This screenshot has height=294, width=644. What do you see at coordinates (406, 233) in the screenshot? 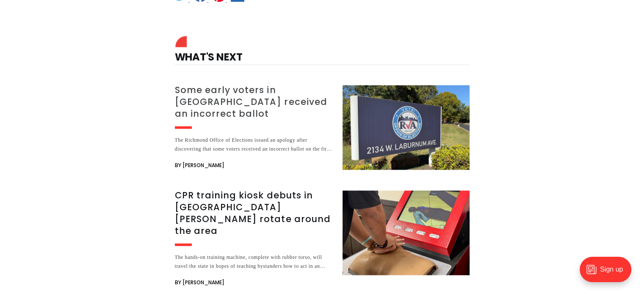
I see `img: CPR training kiosk debuts in Church Hill, will rotate around the area` at bounding box center [406, 233].